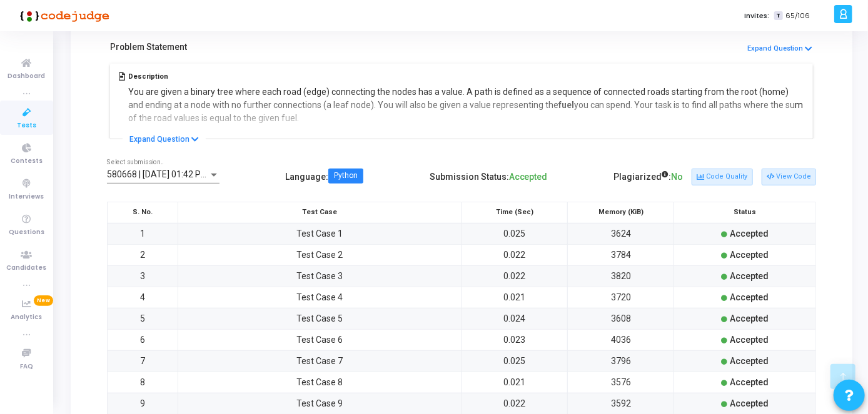 The image size is (868, 414). I want to click on td: Test Case 5, so click(319, 319).